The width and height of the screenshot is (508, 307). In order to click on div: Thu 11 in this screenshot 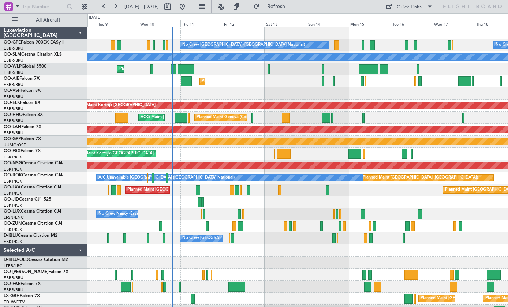, I will do `click(201, 23)`.